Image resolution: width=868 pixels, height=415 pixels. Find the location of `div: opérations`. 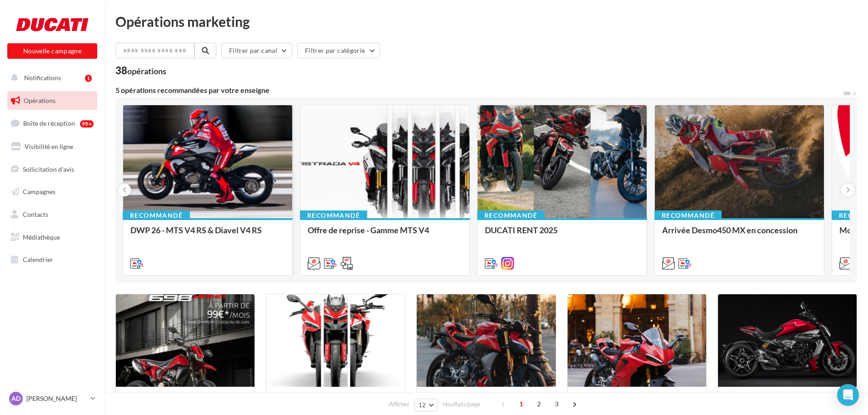

div: opérations is located at coordinates (147, 71).